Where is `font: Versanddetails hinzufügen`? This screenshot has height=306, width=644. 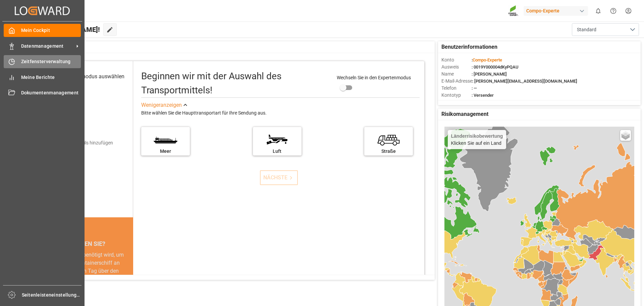 font: Versanddetails hinzufügen is located at coordinates (85, 143).